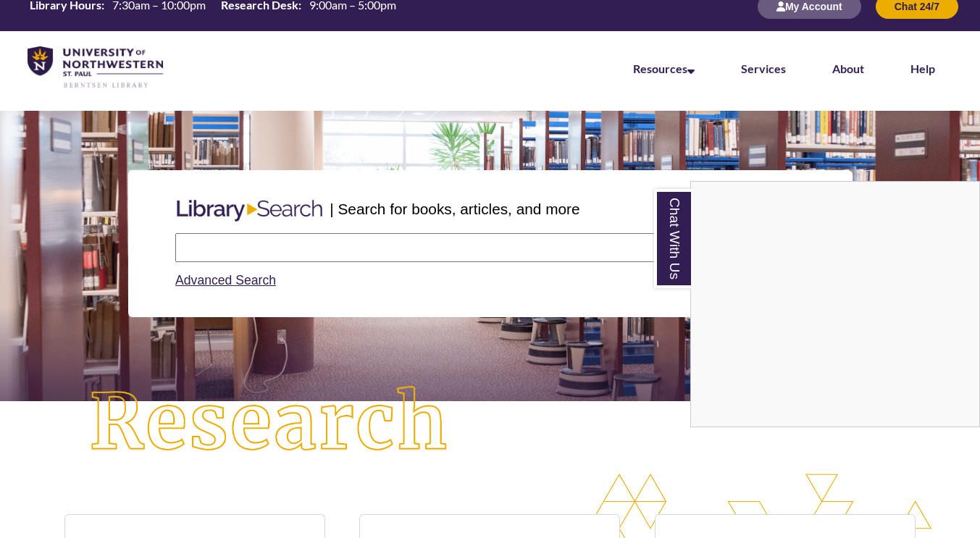 The height and width of the screenshot is (538, 980). Describe the element at coordinates (923, 68) in the screenshot. I see `a: Help` at that location.